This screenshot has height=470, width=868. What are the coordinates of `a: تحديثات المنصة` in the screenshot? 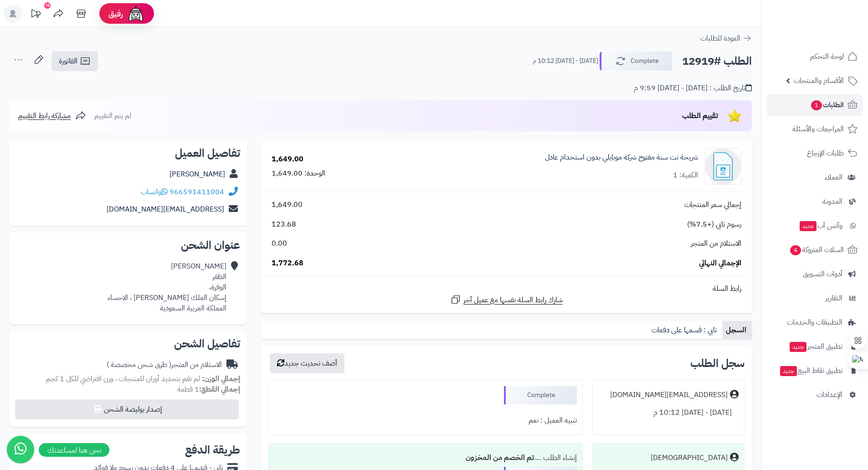 It's located at (36, 14).